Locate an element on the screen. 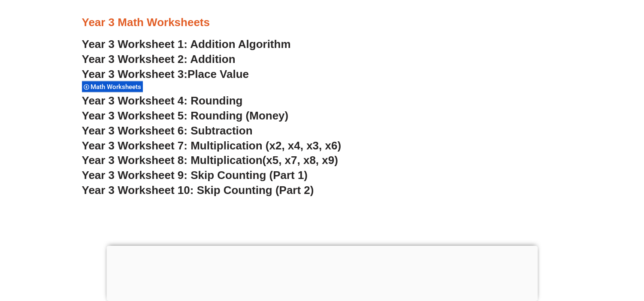 This screenshot has height=301, width=644. span: Year 3 Worksheet 6: Subtraction is located at coordinates (168, 131).